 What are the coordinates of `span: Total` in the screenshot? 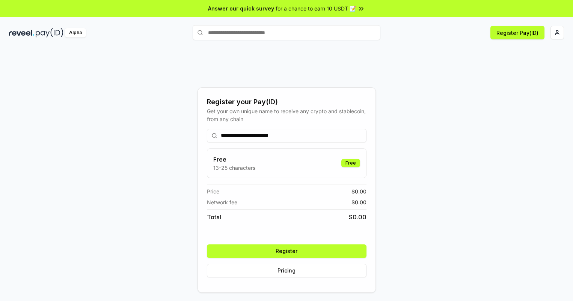 It's located at (214, 217).